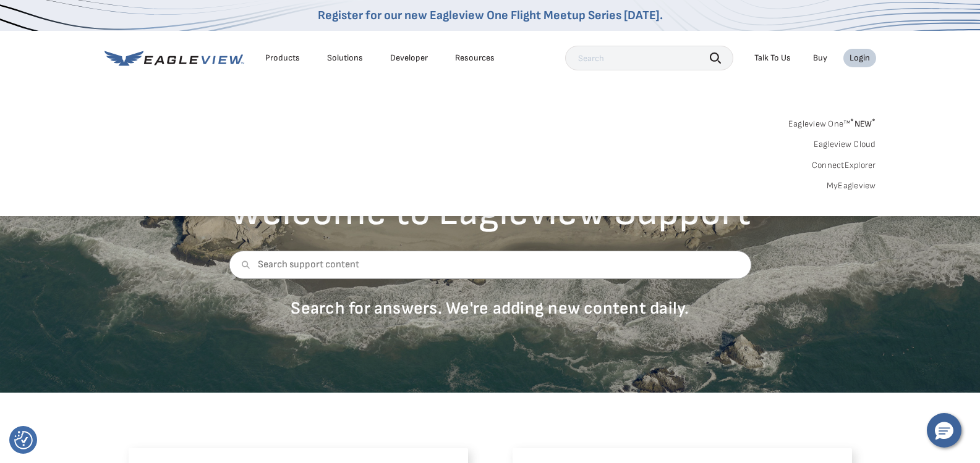 The image size is (980, 463). Describe the element at coordinates (832, 122) in the screenshot. I see `a: Eagleview One™*NEW*` at that location.